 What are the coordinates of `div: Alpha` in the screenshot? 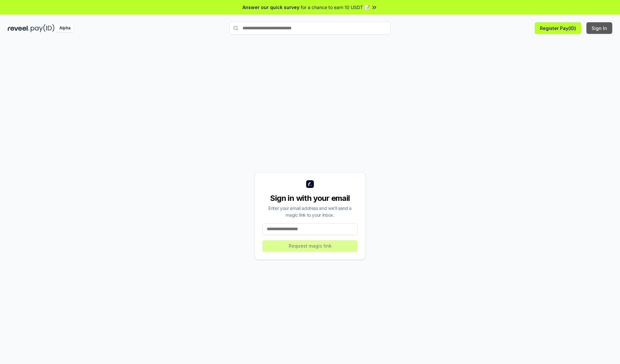 It's located at (65, 28).